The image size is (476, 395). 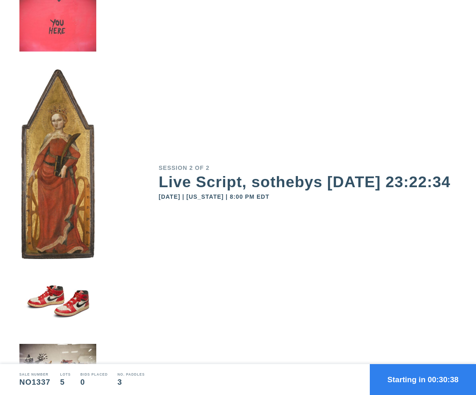 I want to click on div: NO1337, so click(x=35, y=383).